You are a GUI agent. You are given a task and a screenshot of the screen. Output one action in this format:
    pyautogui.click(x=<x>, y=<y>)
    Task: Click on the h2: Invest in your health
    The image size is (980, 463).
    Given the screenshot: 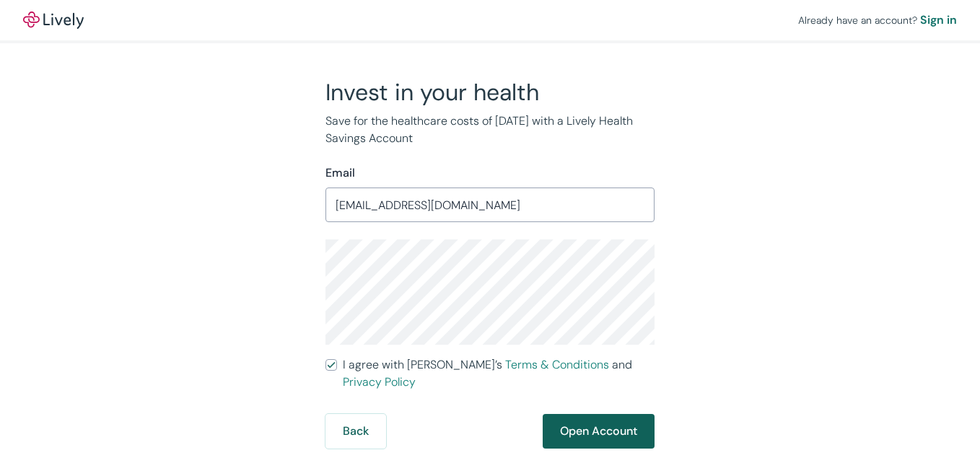 What is the action you would take?
    pyautogui.click(x=490, y=92)
    